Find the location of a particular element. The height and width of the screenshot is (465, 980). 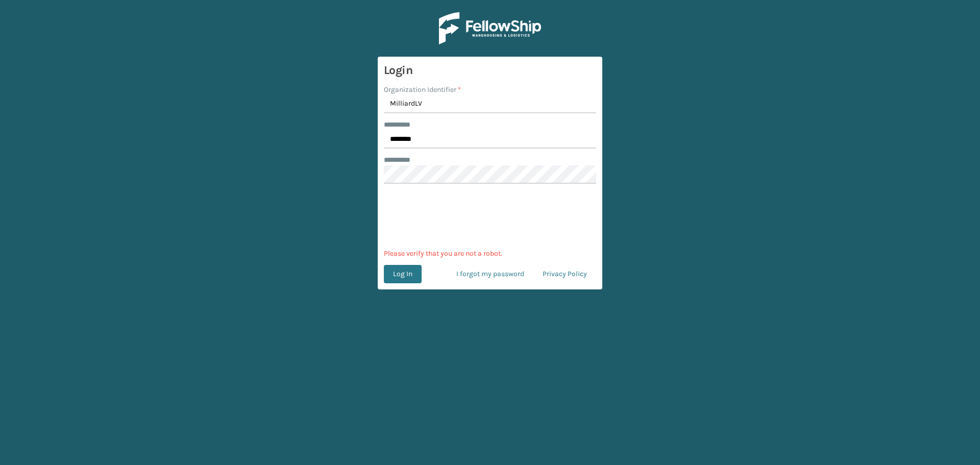

label: Organization Identifier is located at coordinates (422, 89).